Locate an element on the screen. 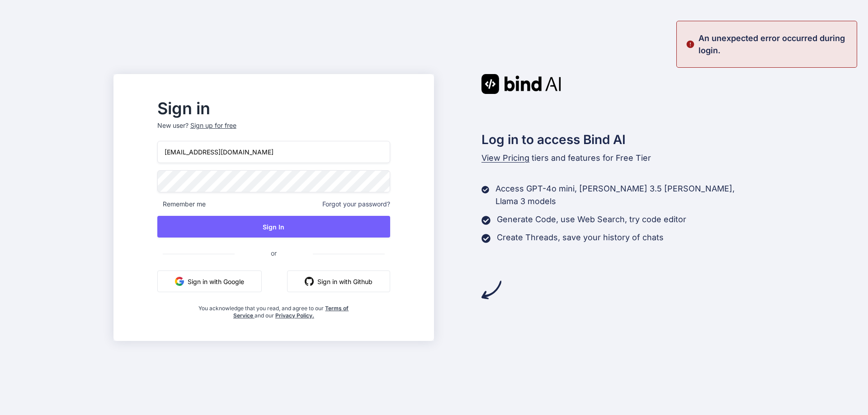  h2: Log in to access Bind AI is located at coordinates (618, 140).